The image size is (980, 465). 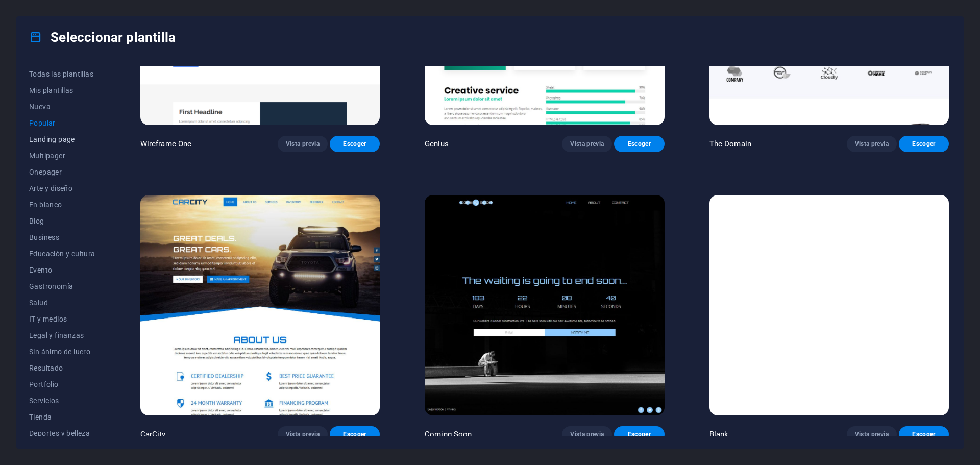 I want to click on span: Arte y diseño, so click(x=62, y=188).